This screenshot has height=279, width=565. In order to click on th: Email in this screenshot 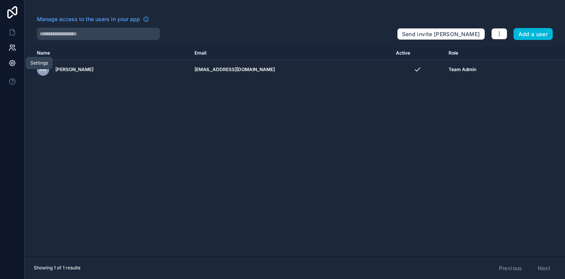, I will do `click(291, 53)`.